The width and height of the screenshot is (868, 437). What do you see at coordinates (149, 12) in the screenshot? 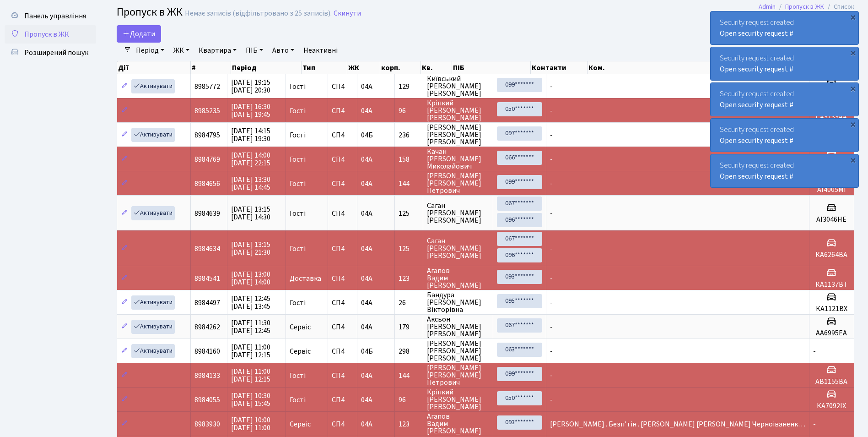
I see `span: Пропуск в ЖК` at bounding box center [149, 12].